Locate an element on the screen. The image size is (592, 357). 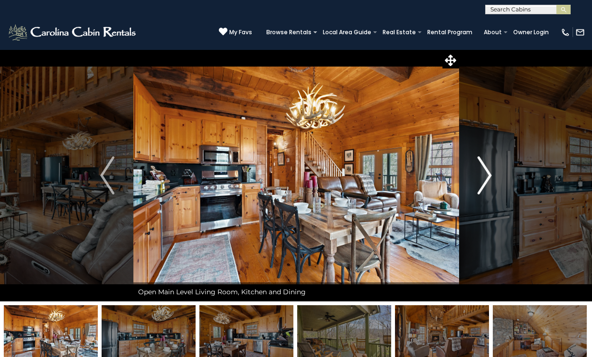
img: mail-regular-white.png is located at coordinates (580, 32).